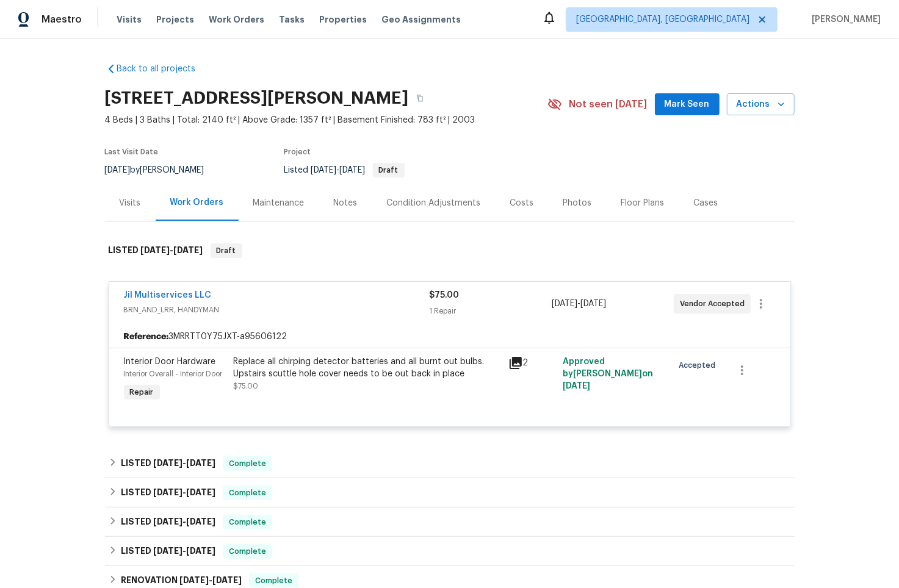 The width and height of the screenshot is (899, 588). What do you see at coordinates (420, 98) in the screenshot?
I see `button: Copy Address` at bounding box center [420, 98].